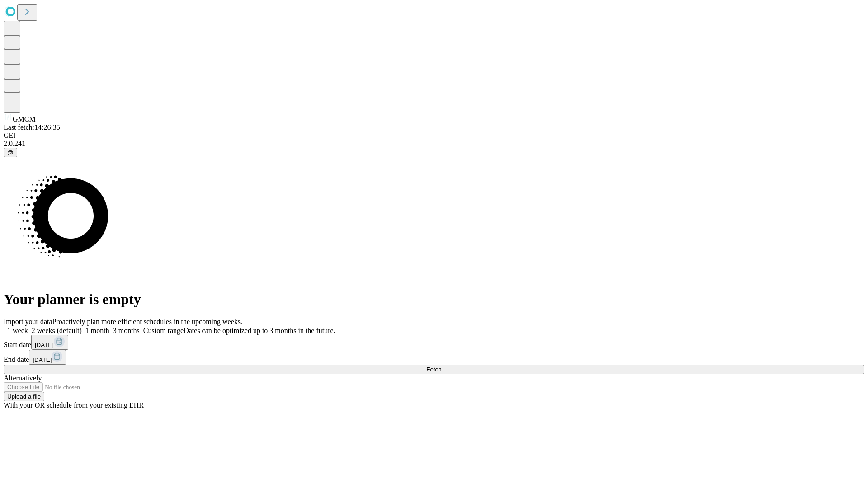 The width and height of the screenshot is (868, 488). I want to click on span: Proactively plan more efficient schedules in the upcoming weeks., so click(147, 321).